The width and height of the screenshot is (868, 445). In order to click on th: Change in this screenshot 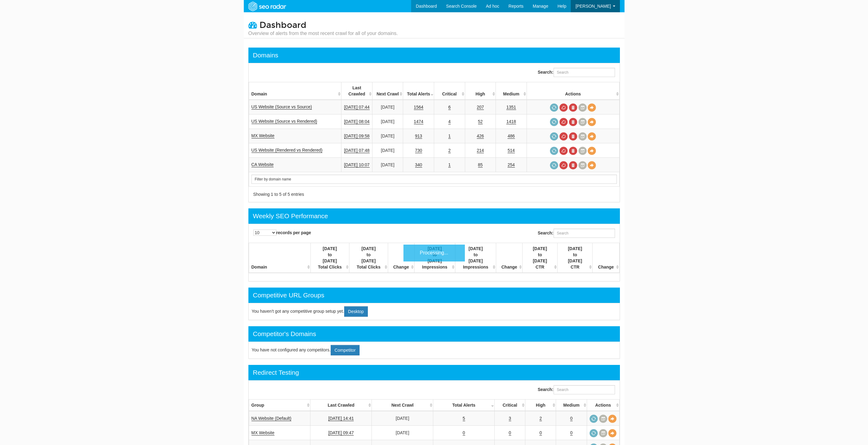, I will do `click(509, 258)`.